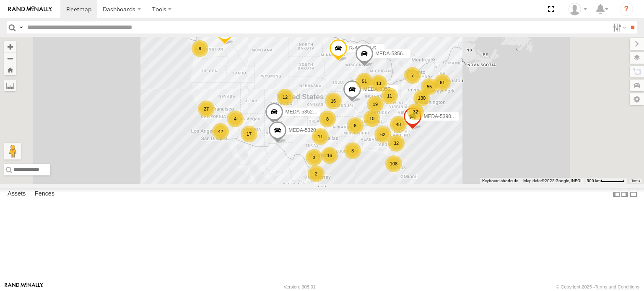  What do you see at coordinates (10, 58) in the screenshot?
I see `button: Zoom out` at bounding box center [10, 58].